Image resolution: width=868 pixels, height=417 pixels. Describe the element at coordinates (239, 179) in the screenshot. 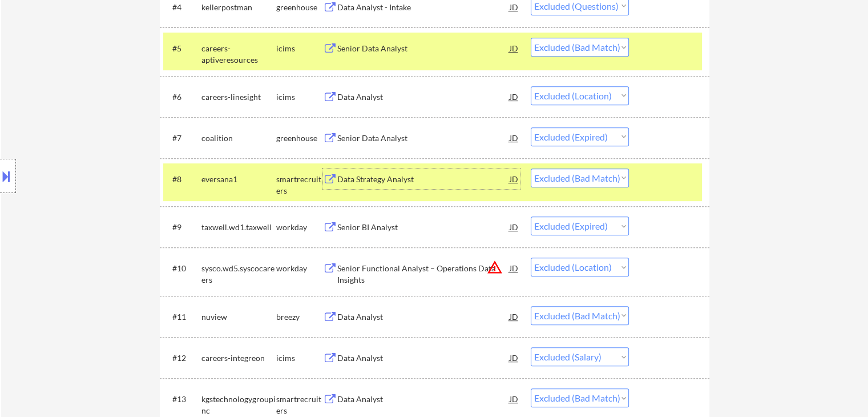

I see `div: eversana1` at that location.